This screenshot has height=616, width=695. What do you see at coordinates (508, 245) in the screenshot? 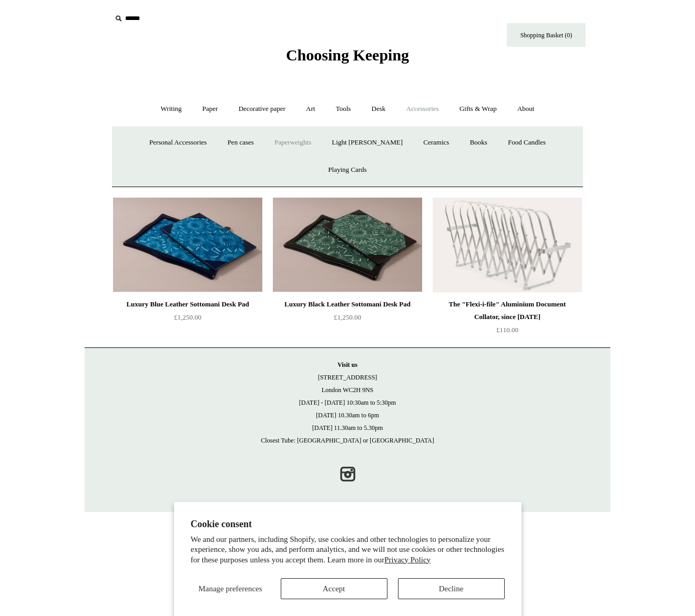
I see `a: The "Flexi-i-file" Aluminium Document Collator, since 1941 The "Flexi-i-file" Aluminium Document ...` at bounding box center [508, 245].